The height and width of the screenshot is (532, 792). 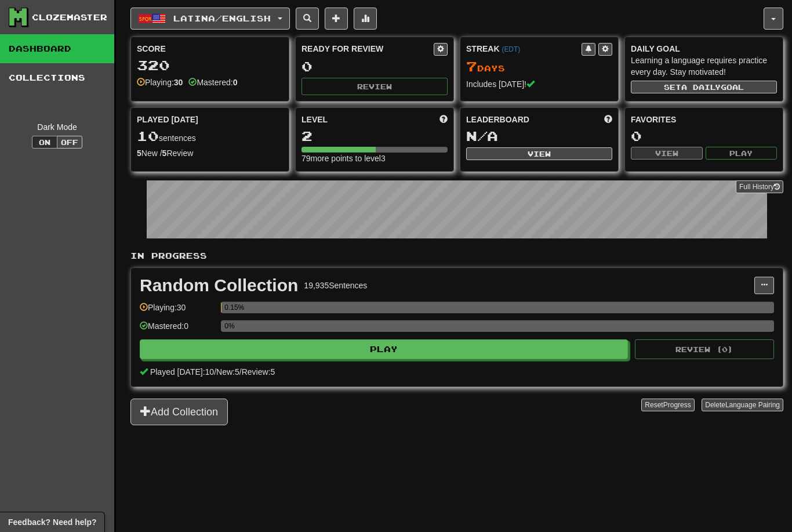 I want to click on button: ResetProgress, so click(x=667, y=405).